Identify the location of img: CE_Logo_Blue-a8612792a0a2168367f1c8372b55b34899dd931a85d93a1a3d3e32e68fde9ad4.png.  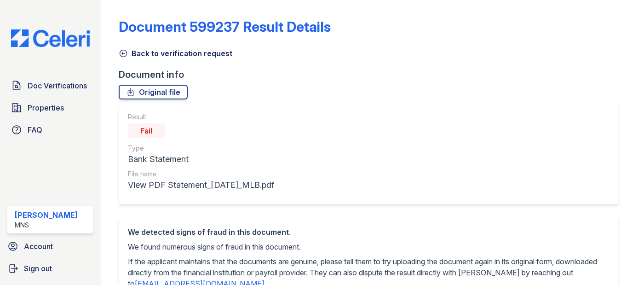
(50, 38).